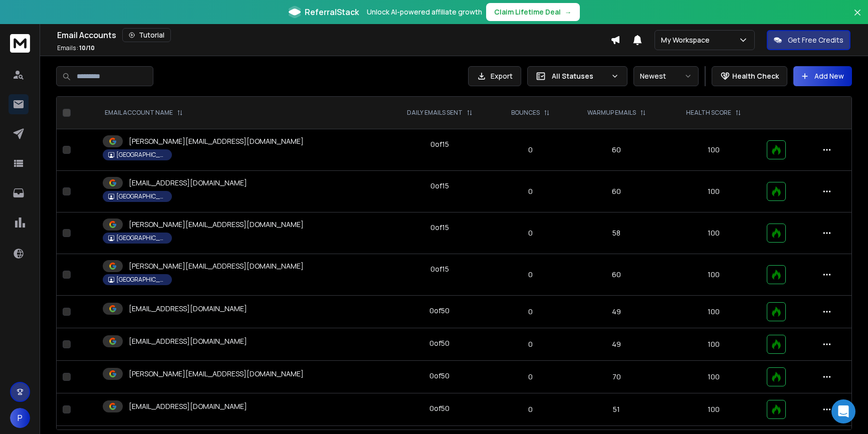 This screenshot has height=434, width=868. What do you see at coordinates (687, 40) in the screenshot?
I see `p: My Workspace` at bounding box center [687, 40].